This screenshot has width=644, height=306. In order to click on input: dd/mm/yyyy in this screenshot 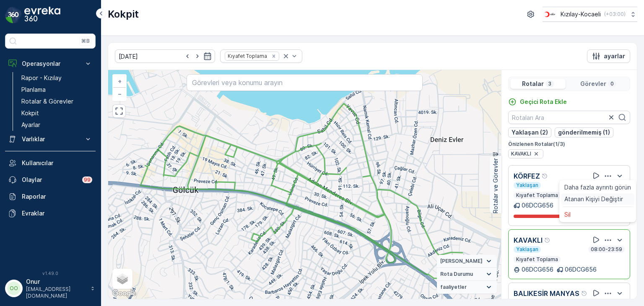, I will do `click(164, 56)`.